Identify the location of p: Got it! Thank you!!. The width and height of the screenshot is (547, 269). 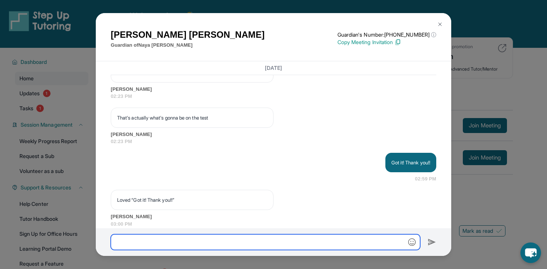
(411, 163).